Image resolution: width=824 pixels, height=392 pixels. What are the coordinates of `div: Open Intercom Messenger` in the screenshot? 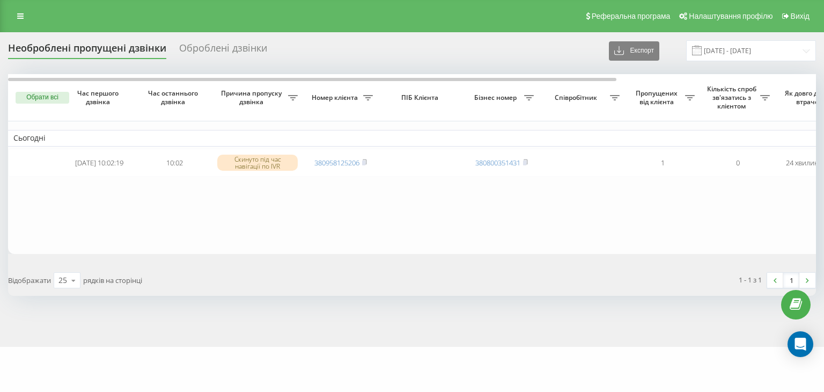 It's located at (800, 344).